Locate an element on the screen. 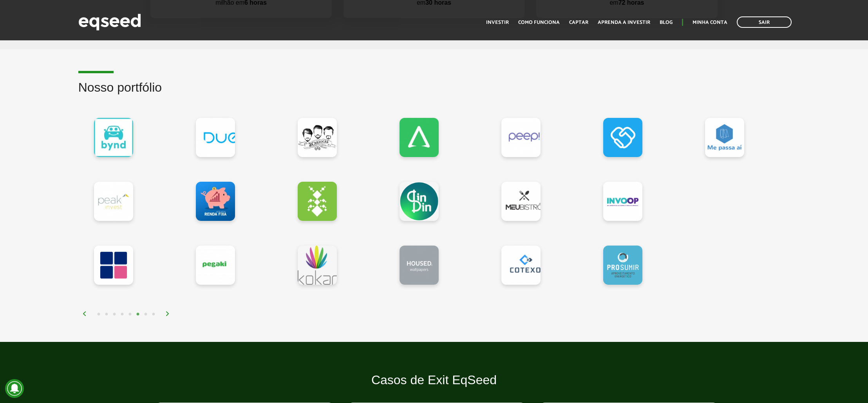  img: arrow%20left.svg is located at coordinates (85, 314).